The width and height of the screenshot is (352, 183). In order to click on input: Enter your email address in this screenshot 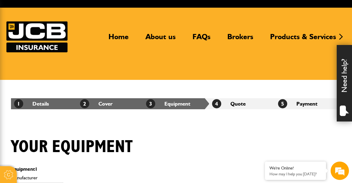, I will do `click(60, 81)`.